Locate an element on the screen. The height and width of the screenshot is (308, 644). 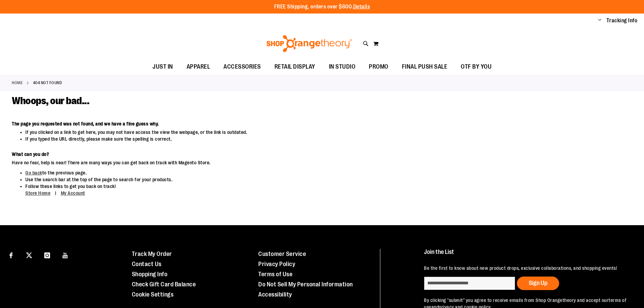
a: FINAL PUSH SALE is located at coordinates (425, 67).